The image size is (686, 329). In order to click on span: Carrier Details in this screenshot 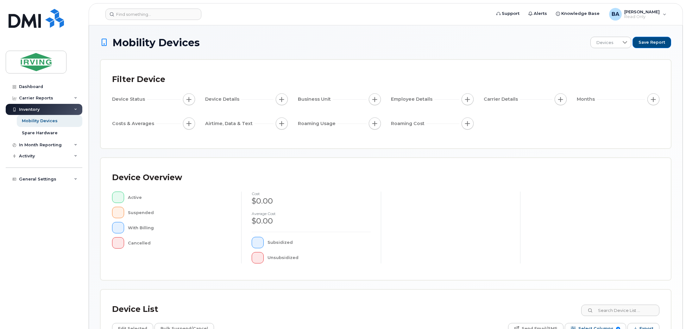, I will do `click(502, 99)`.